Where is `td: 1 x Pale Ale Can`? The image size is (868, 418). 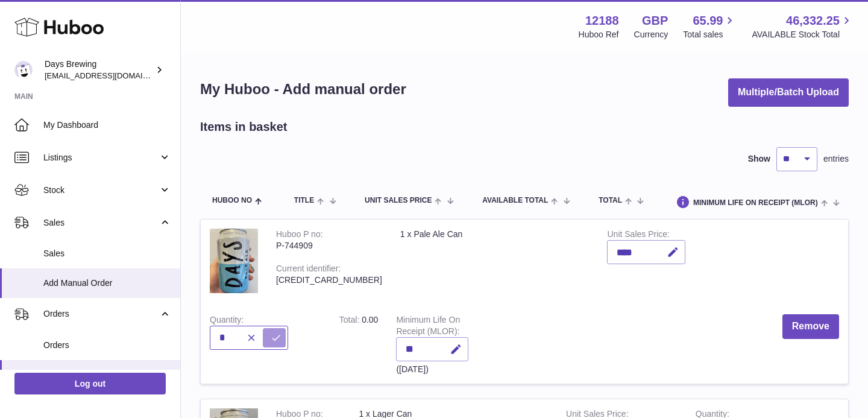 td: 1 x Pale Ale Can is located at coordinates (495, 263).